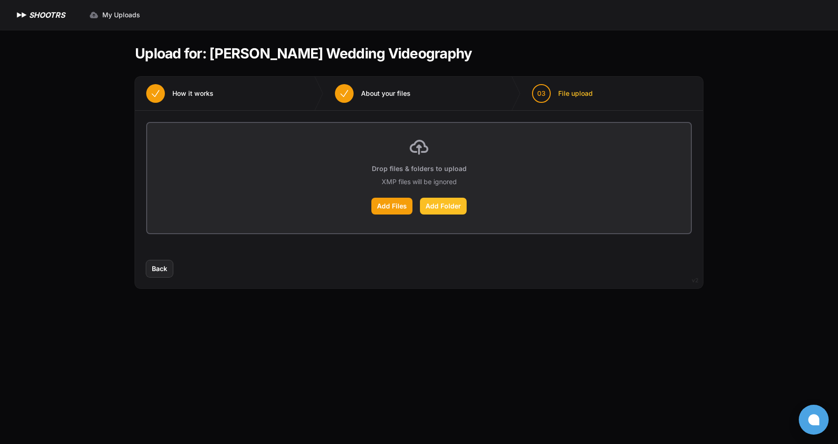 The height and width of the screenshot is (444, 838). What do you see at coordinates (392, 206) in the screenshot?
I see `label: Add Files` at bounding box center [392, 206].